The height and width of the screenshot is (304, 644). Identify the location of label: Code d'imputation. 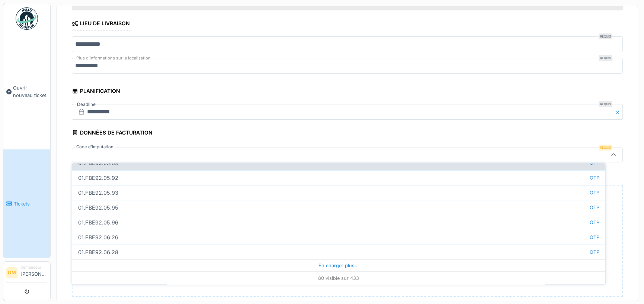
(95, 147).